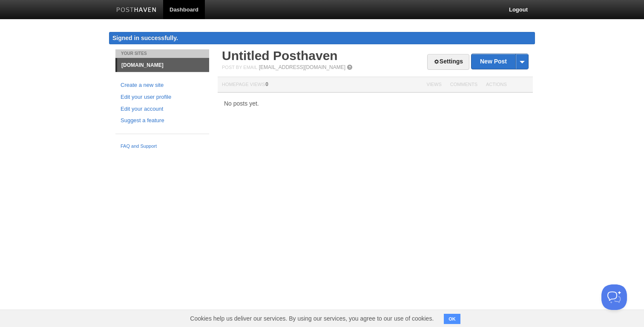  Describe the element at coordinates (136, 10) in the screenshot. I see `img: Posthaven-bar` at that location.